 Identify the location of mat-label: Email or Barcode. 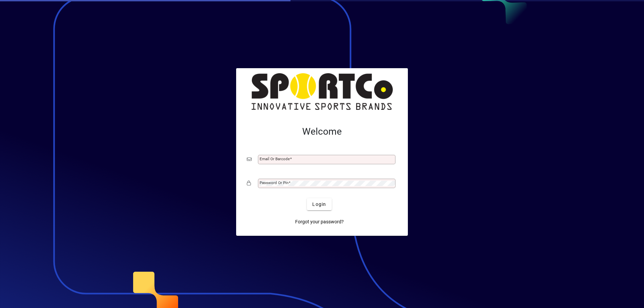
(275, 159).